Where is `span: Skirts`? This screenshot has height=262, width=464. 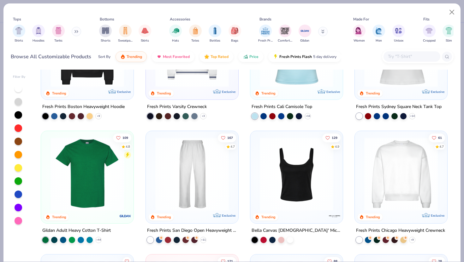
span: Skirts is located at coordinates (145, 41).